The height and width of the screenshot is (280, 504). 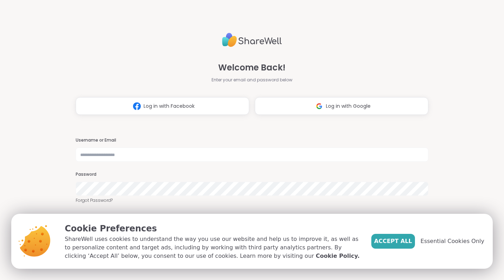 I want to click on span: Essential Cookies Only, so click(x=452, y=241).